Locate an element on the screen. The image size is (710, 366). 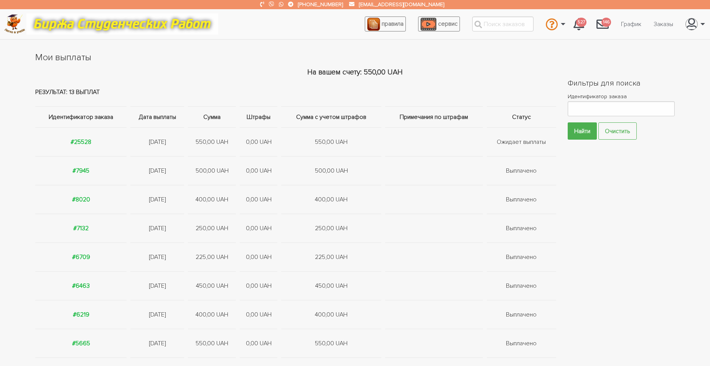
td: Ожидает выплаты is located at coordinates (520, 141).